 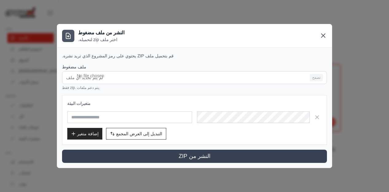 What do you see at coordinates (101, 33) in the screenshot?
I see `font: النشر من ملف مضغوط` at bounding box center [101, 33].